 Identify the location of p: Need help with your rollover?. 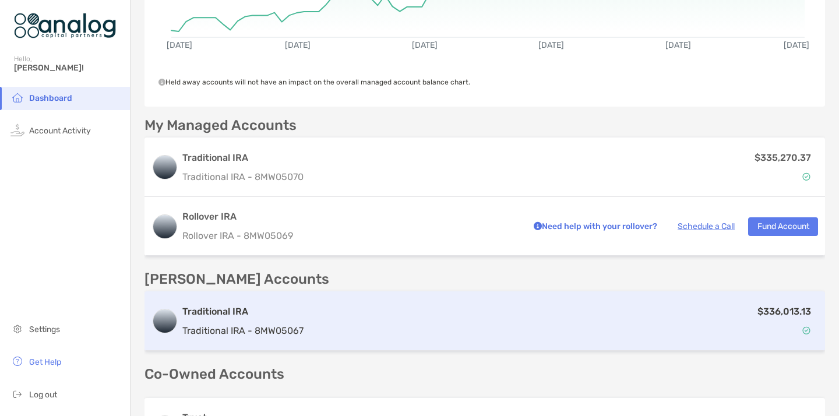
(593, 226).